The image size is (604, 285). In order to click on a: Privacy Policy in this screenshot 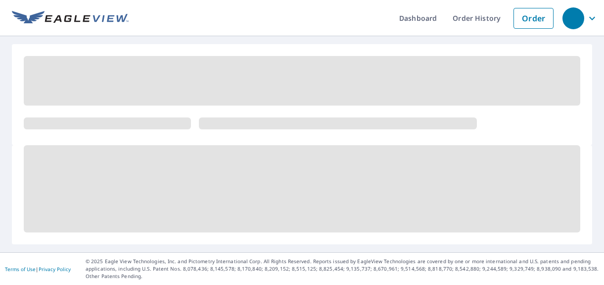, I will do `click(54, 269)`.